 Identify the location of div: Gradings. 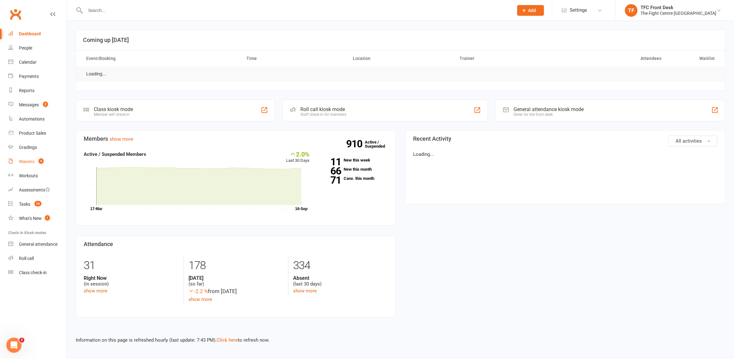
(28, 147).